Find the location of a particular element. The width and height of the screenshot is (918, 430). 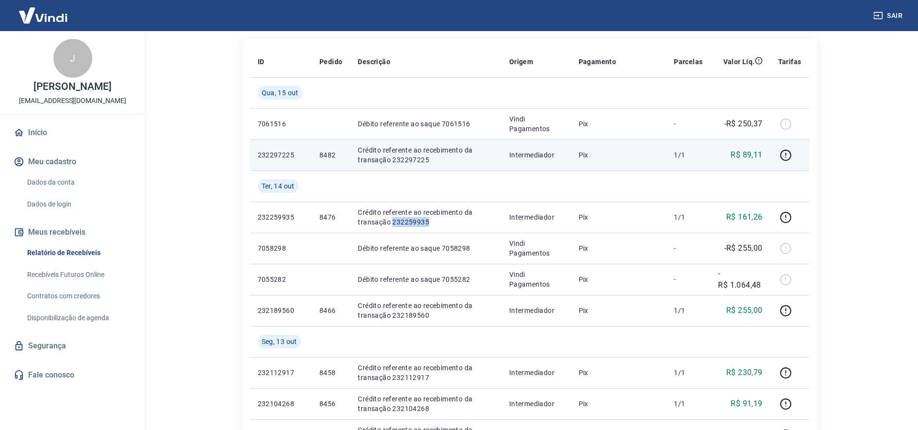

p: Débito referente ao saque 7058298 is located at coordinates (425, 248).